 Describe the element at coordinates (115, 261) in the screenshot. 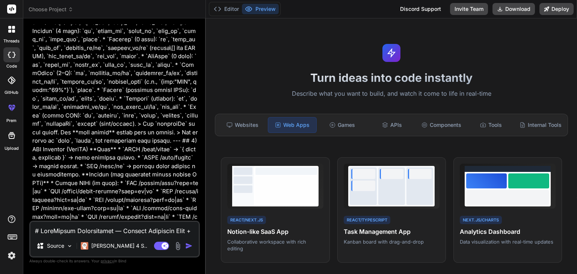

I see `p: Always double-check its answers. Your in Bind` at that location.